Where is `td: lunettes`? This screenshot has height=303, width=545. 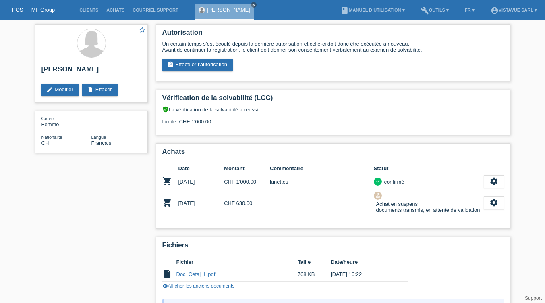 td: lunettes is located at coordinates (322, 181).